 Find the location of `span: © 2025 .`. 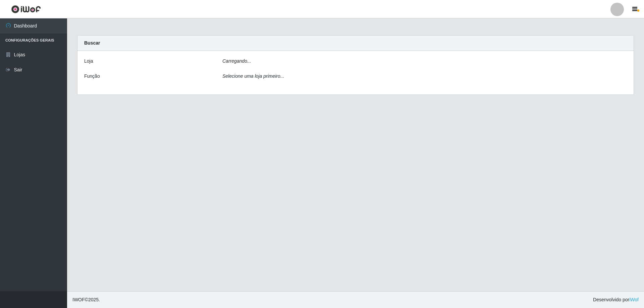

span: © 2025 . is located at coordinates (86, 300).